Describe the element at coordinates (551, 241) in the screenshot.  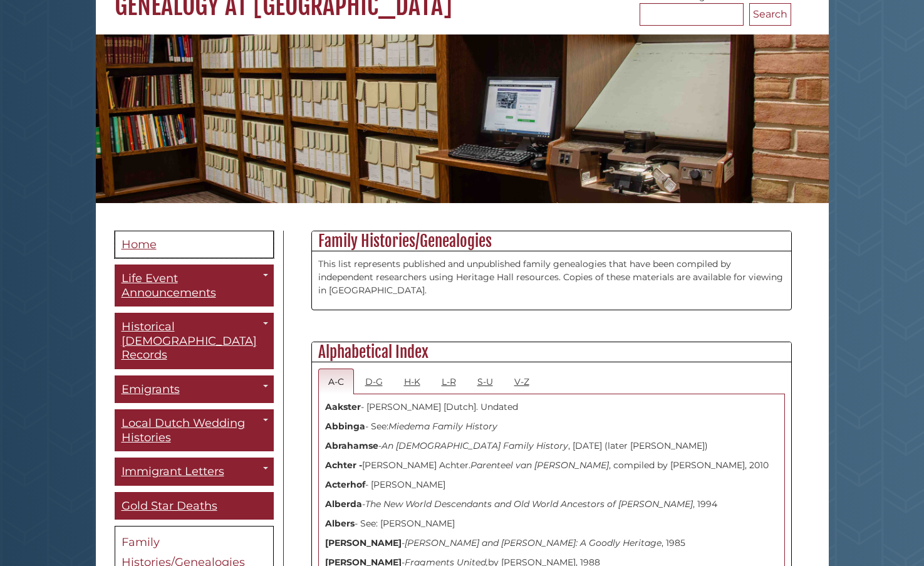
I see `h2: Family Histories/Genealogies` at that location.